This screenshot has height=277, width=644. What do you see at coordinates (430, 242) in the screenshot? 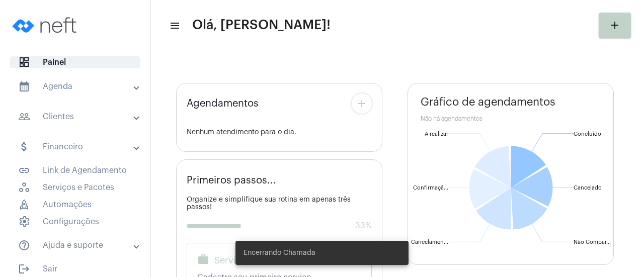
I see `text: Cancelamen...` at bounding box center [430, 242].